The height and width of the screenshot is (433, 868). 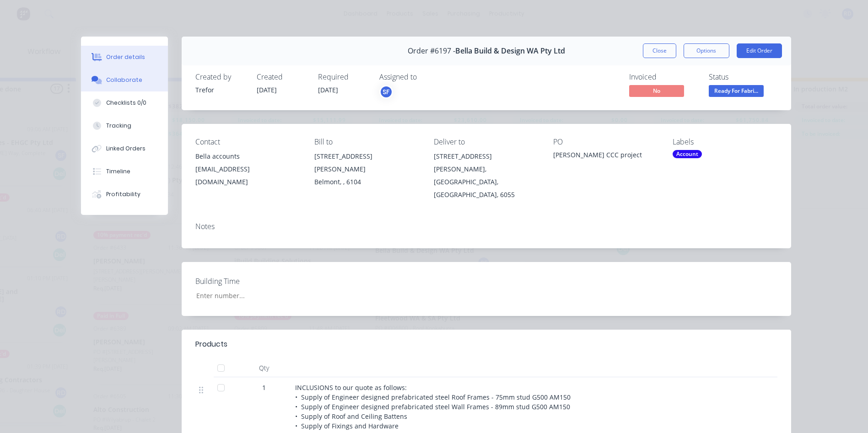 I want to click on button: Timeline, so click(x=124, y=171).